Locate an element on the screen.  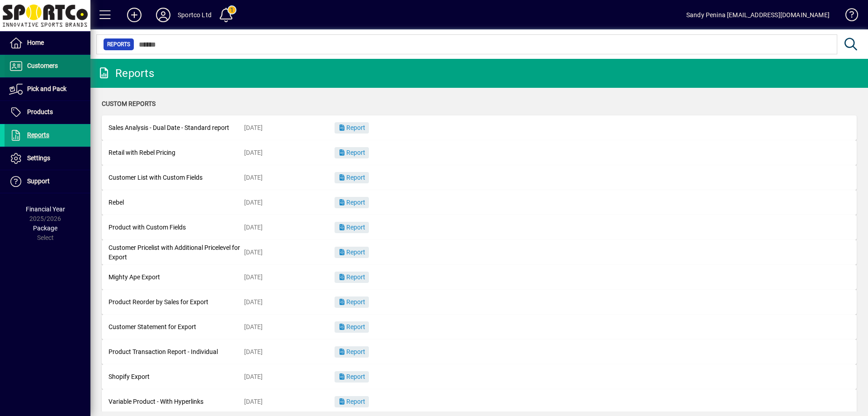
span: Products is located at coordinates (40, 112).